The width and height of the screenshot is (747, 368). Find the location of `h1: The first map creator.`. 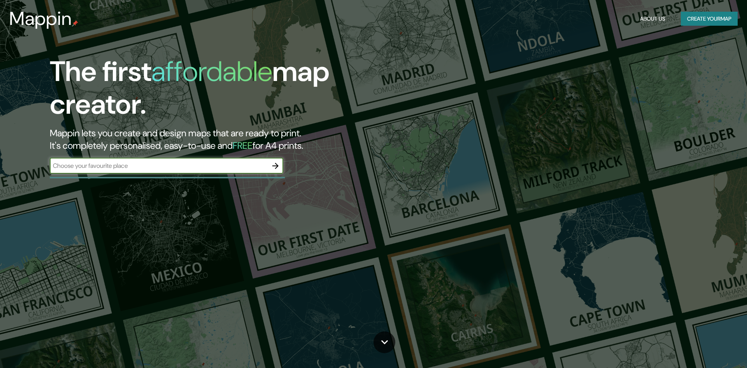

h1: The first map creator. is located at coordinates (237, 91).